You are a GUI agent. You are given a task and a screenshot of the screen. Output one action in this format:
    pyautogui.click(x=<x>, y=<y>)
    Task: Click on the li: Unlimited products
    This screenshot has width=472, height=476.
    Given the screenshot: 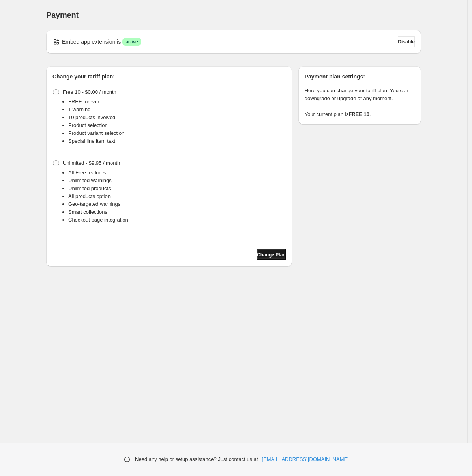 What is the action you would take?
    pyautogui.click(x=177, y=189)
    